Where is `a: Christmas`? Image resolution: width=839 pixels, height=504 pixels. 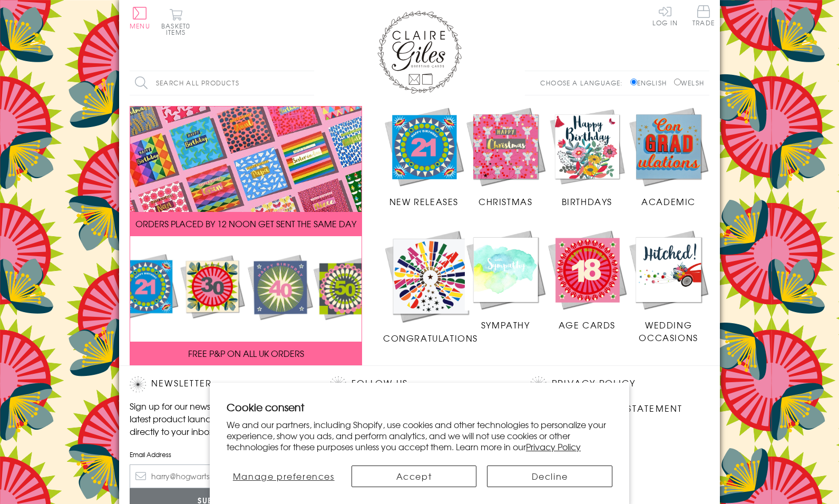 a: Christmas is located at coordinates (506, 157).